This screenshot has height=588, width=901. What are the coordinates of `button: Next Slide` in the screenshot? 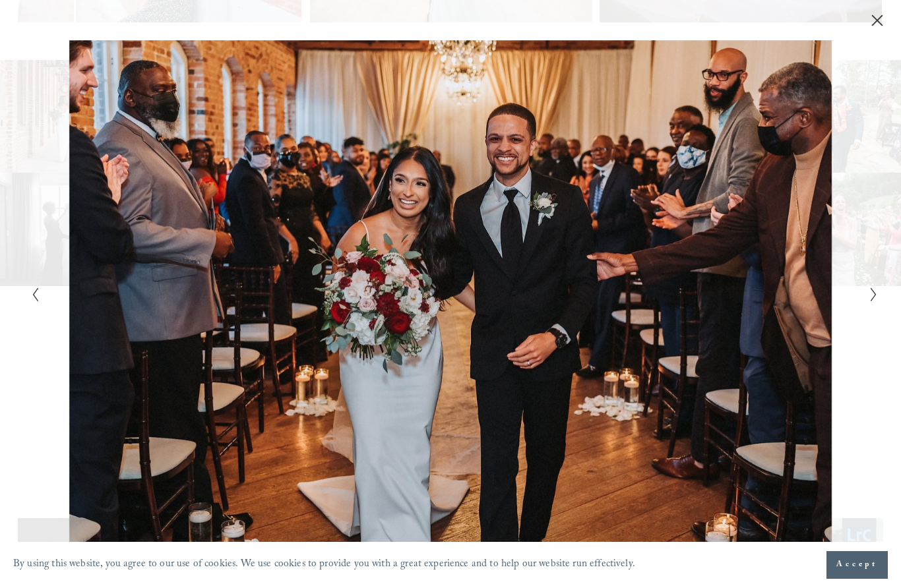 It's located at (869, 294).